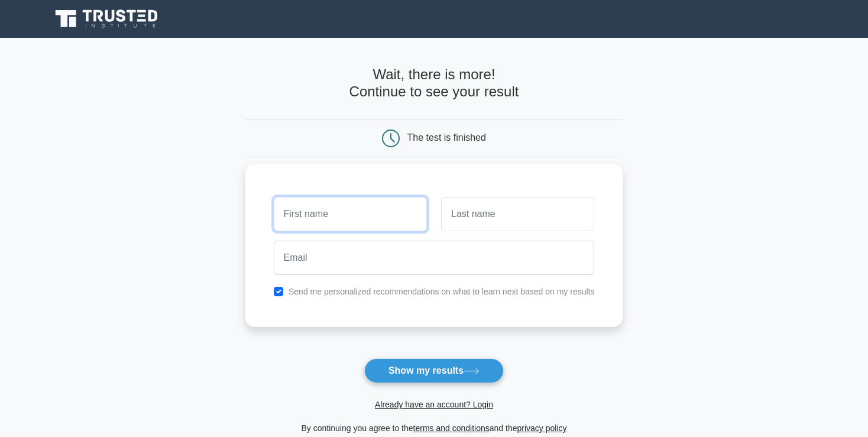 The width and height of the screenshot is (868, 437). I want to click on input: Email, so click(434, 258).